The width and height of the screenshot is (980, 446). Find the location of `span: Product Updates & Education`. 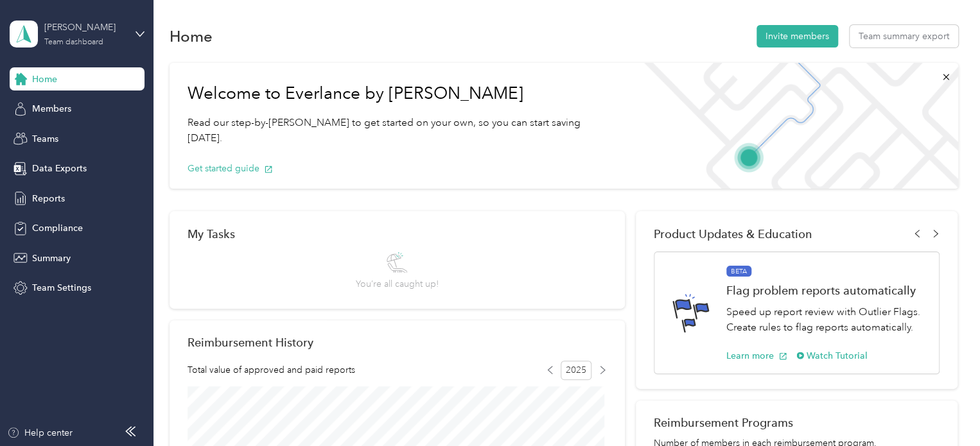

span: Product Updates & Education is located at coordinates (733, 234).